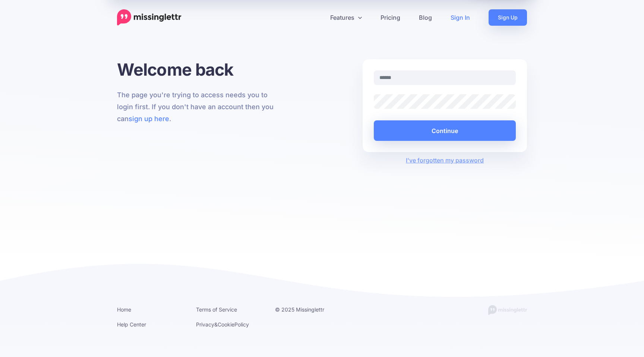 The image size is (644, 357). Describe the element at coordinates (199, 107) in the screenshot. I see `p: The page you're trying to access needs you to login first. If you don't have an account then you ...` at that location.